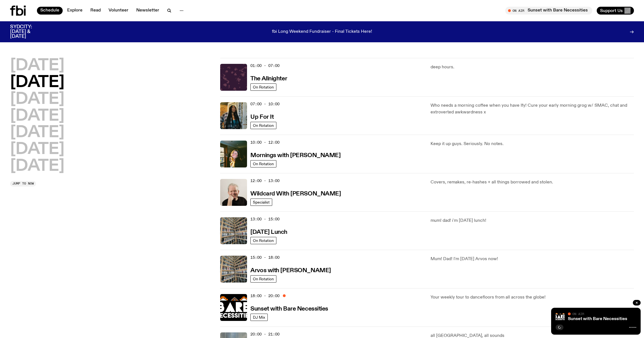 The width and height of the screenshot is (644, 338). Describe the element at coordinates (532, 67) in the screenshot. I see `p: deep hours.` at that location.